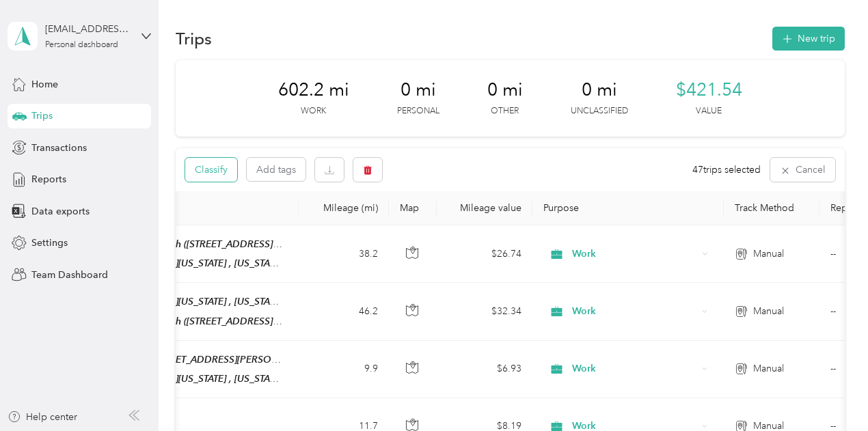 The image size is (868, 431). I want to click on th: Mileage value, so click(485, 209).